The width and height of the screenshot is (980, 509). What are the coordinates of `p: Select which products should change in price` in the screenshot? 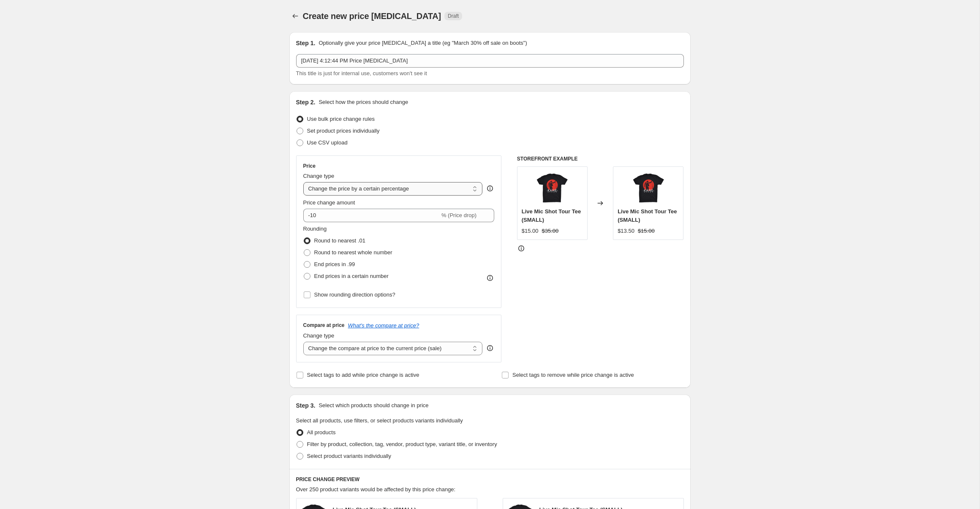 It's located at (373, 406).